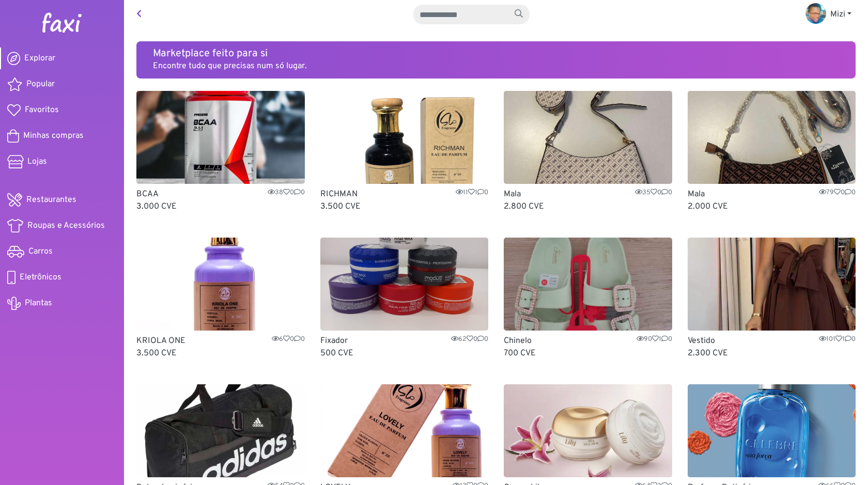 This screenshot has height=485, width=868. I want to click on span: 6 0 0, so click(288, 339).